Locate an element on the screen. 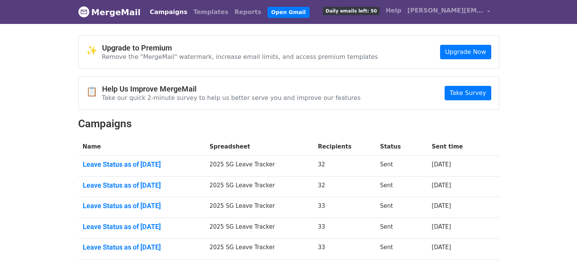  th: Sent time is located at coordinates (457, 147).